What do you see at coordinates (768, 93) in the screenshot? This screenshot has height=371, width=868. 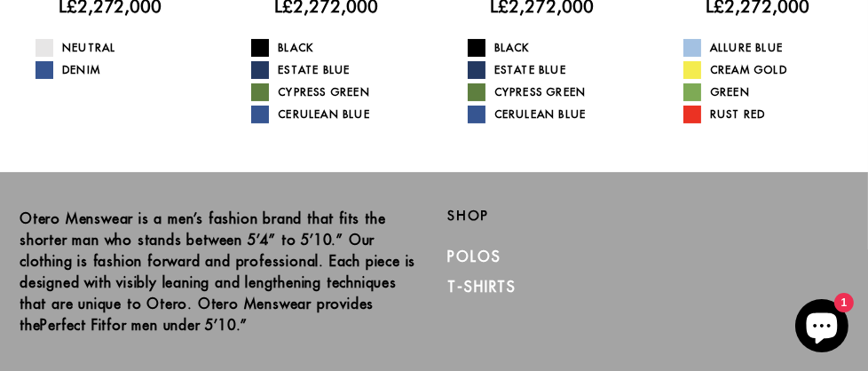 I see `a: Green` at bounding box center [768, 93].